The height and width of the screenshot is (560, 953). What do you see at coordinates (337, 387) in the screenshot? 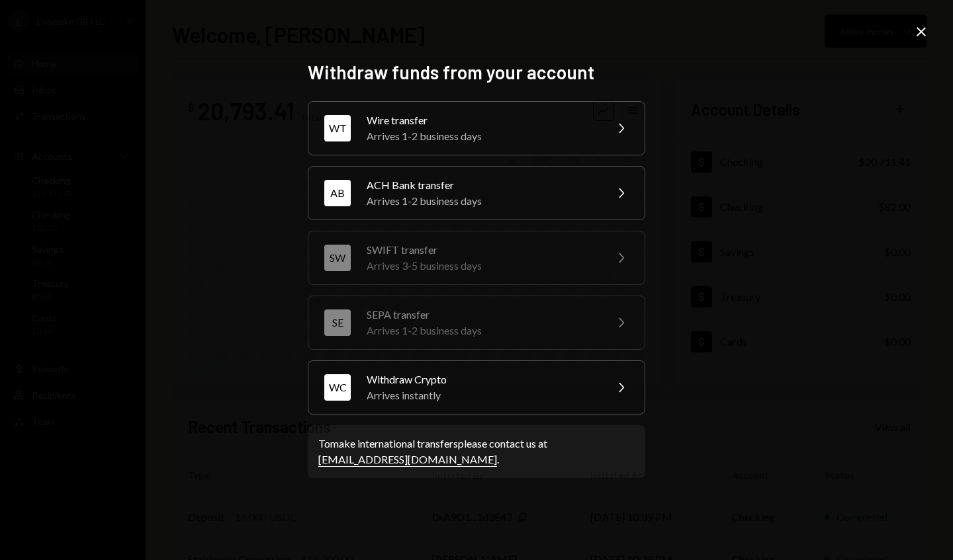
I see `div: WC` at bounding box center [337, 387].